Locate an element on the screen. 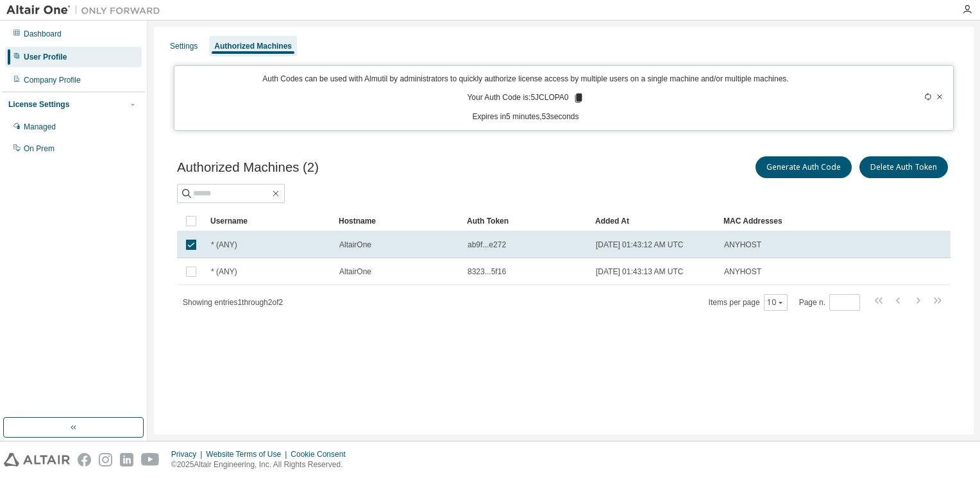  span: ab9f...e272 is located at coordinates (487, 245).